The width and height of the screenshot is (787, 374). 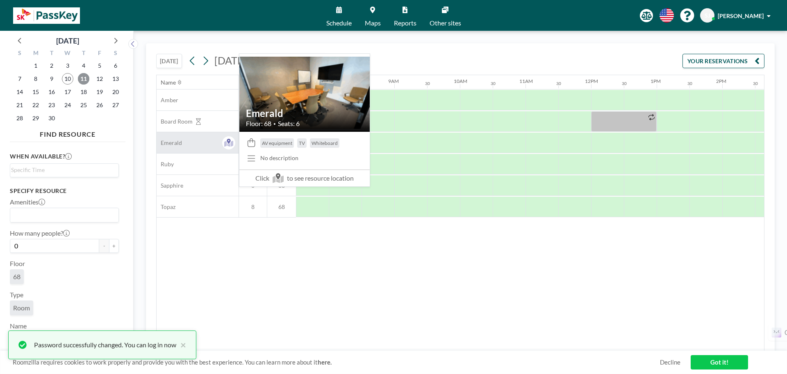 What do you see at coordinates (302, 143) in the screenshot?
I see `span: TV` at bounding box center [302, 143].